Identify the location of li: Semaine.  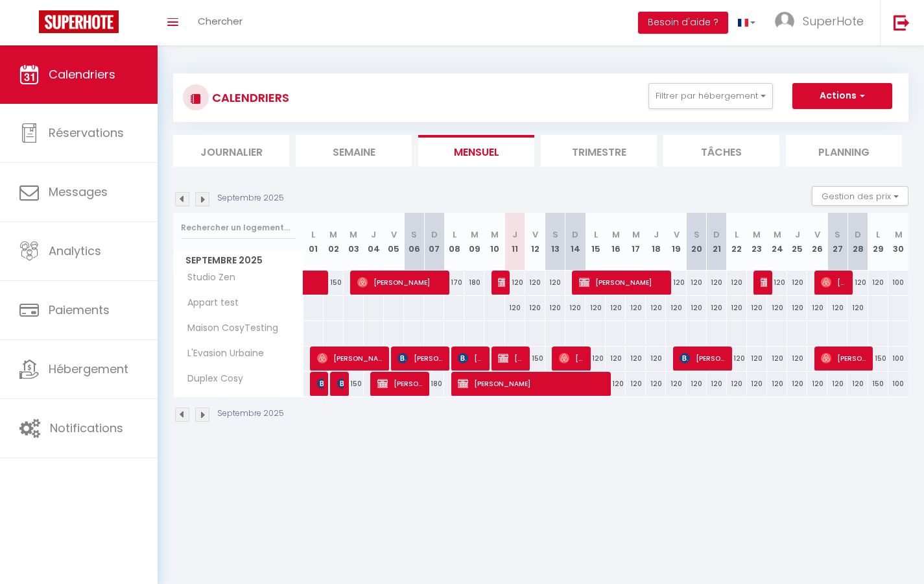
(354, 150).